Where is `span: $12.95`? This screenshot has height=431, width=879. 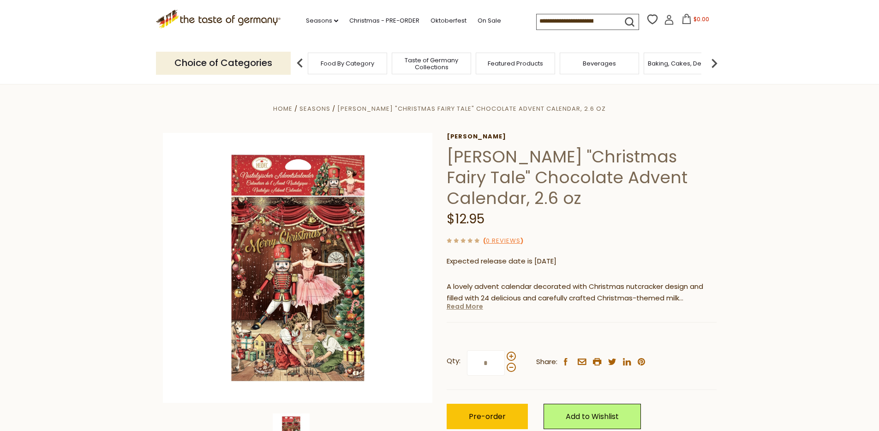
span: $12.95 is located at coordinates (465, 219).